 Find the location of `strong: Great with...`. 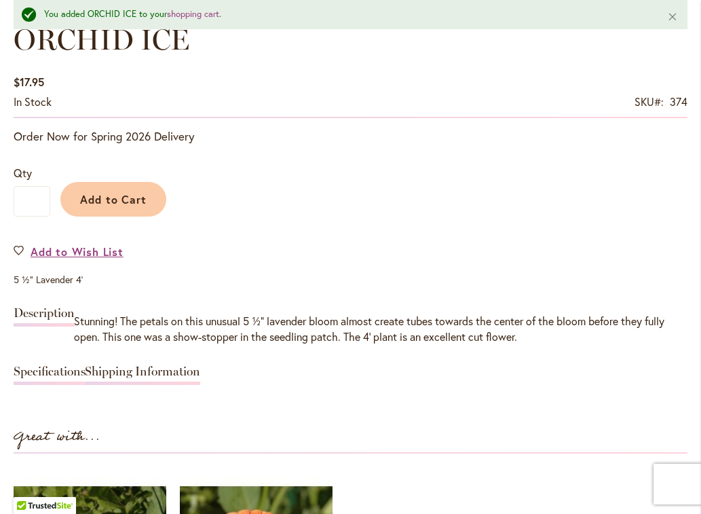

strong: Great with... is located at coordinates (57, 437).